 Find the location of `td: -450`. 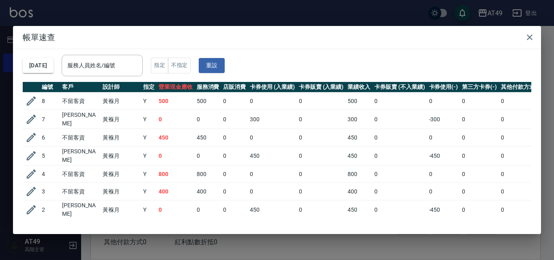

td: -450 is located at coordinates (444, 156).